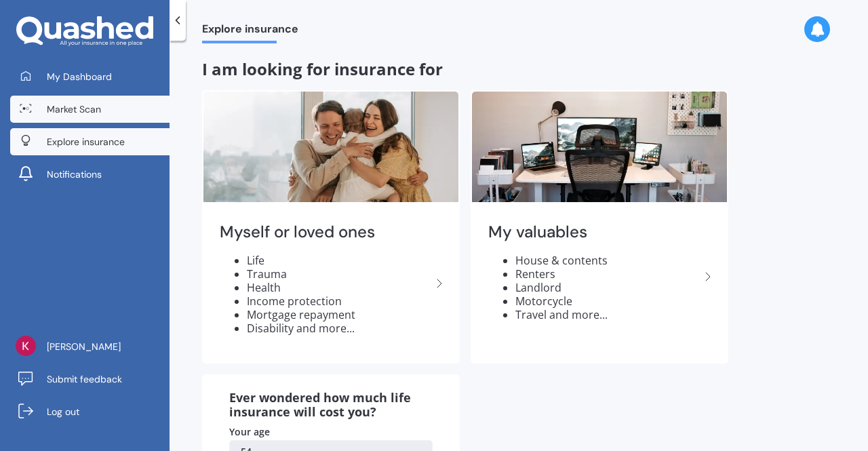  What do you see at coordinates (79, 77) in the screenshot?
I see `span: My Dashboard` at bounding box center [79, 77].